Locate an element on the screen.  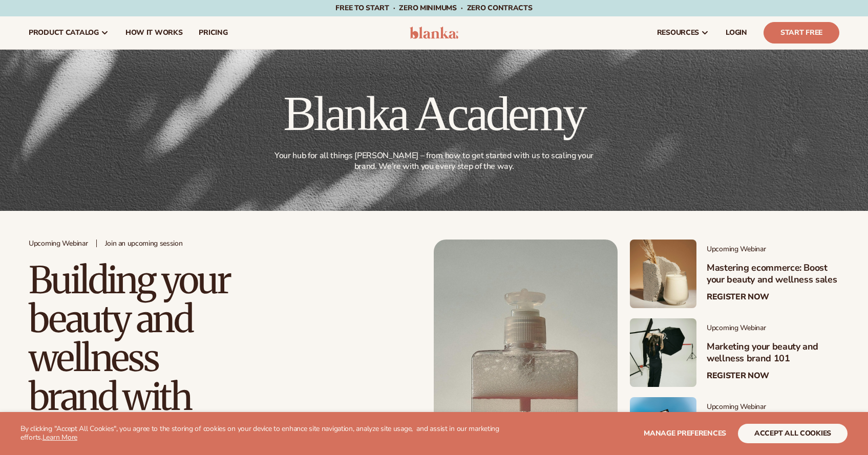
span: Free to start · ZERO minimums · ZERO contracts is located at coordinates (434, 8).